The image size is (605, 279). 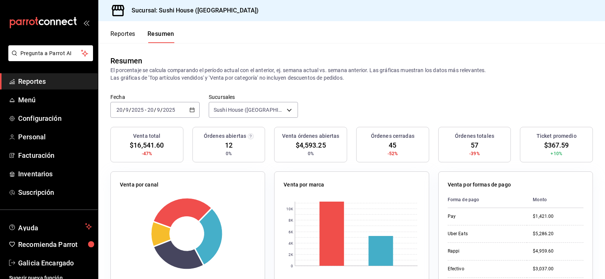 I want to click on div: Efectivo, so click(x=484, y=269).